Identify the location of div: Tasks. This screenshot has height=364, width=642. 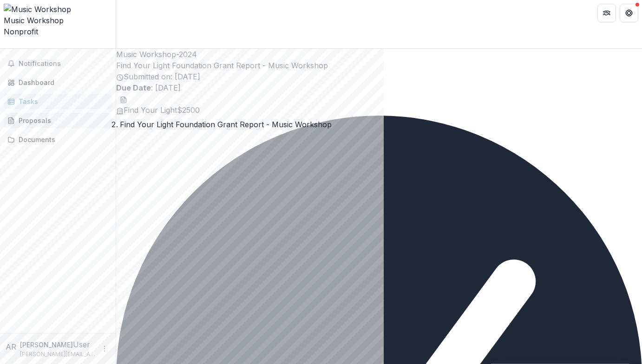
(61, 101).